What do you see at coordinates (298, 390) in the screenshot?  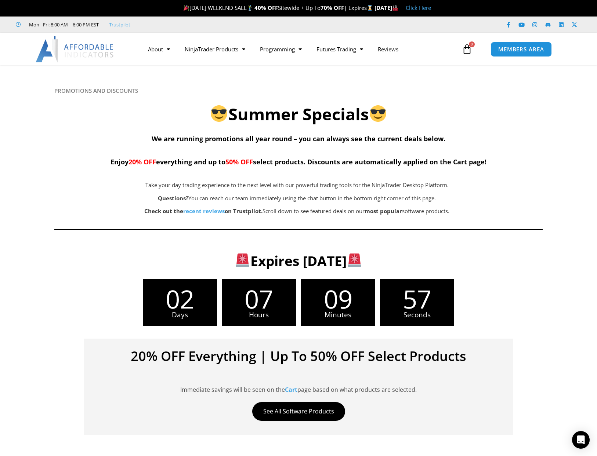 I see `p: Immediate savings will be seen on the page based on what products are selected.` at bounding box center [298, 390].